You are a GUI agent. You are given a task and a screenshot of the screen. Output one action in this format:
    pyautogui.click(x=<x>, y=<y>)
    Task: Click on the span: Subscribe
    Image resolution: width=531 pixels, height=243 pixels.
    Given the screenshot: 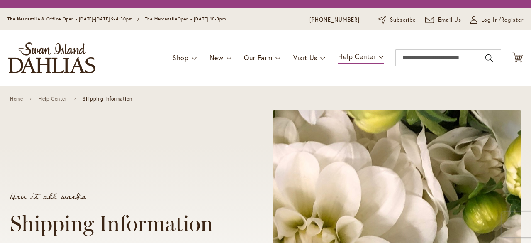 What is the action you would take?
    pyautogui.click(x=403, y=20)
    